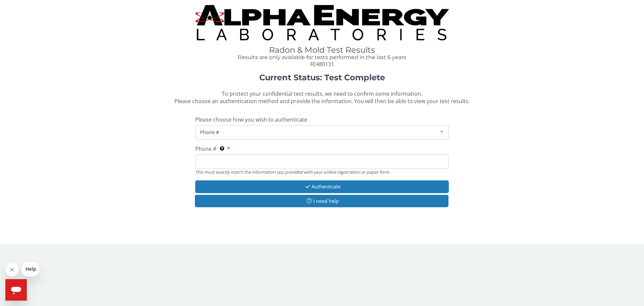  What do you see at coordinates (322, 57) in the screenshot?
I see `h4: Results are only available for tests performed in the last 6 years` at bounding box center [322, 57].